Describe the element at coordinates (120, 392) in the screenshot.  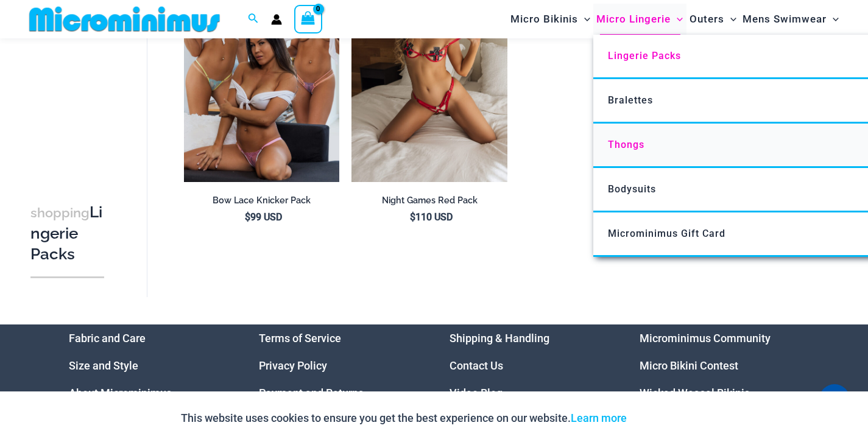
I see `a: About Microminimus` at that location.